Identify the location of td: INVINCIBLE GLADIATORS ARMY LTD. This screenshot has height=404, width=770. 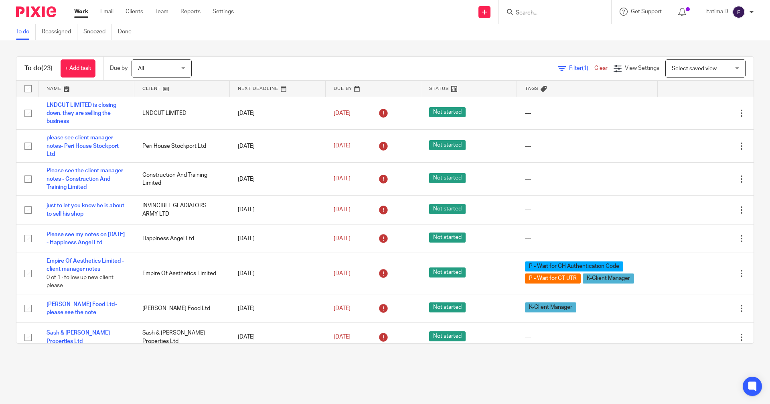
(182, 209).